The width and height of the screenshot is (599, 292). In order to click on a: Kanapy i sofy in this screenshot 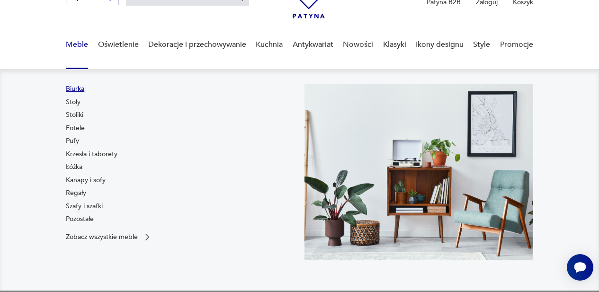, I will do `click(86, 180)`.